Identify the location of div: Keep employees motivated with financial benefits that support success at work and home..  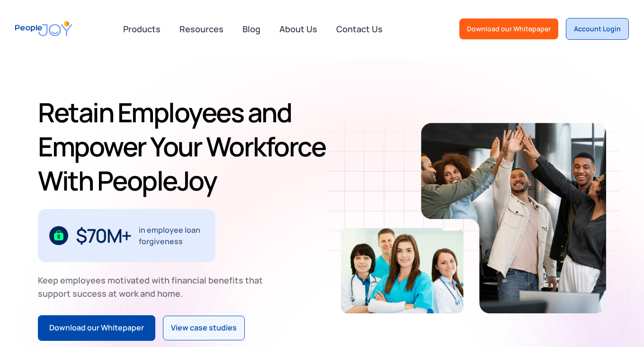
(154, 286).